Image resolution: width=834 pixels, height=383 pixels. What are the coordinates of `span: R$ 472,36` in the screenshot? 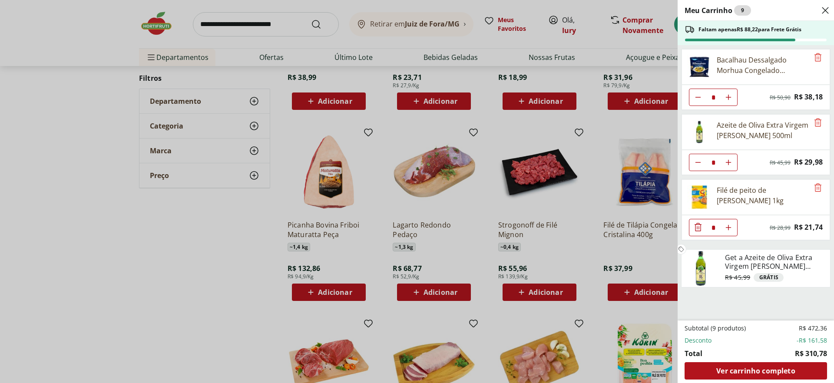 It's located at (813, 328).